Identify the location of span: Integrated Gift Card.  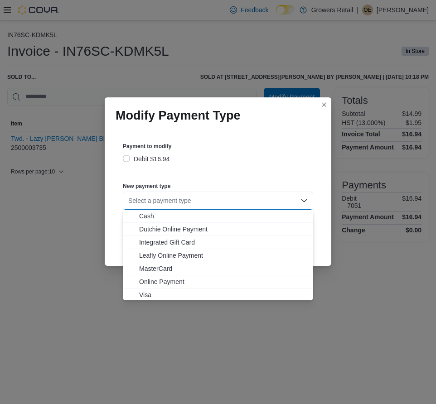
(223, 242).